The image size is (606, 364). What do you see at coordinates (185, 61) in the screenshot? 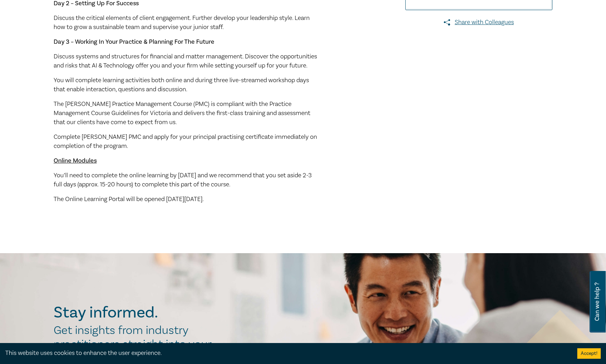
I see `span: Discuss systems and structures for financial and matter management. Discover the opportunities an...` at bounding box center [185, 61].